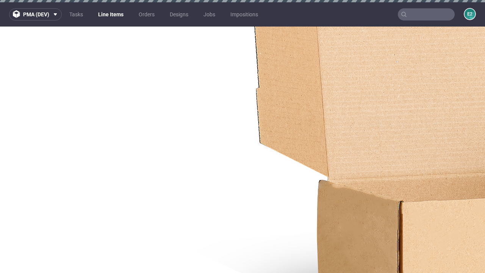  Describe the element at coordinates (244, 14) in the screenshot. I see `a: Impositions` at that location.